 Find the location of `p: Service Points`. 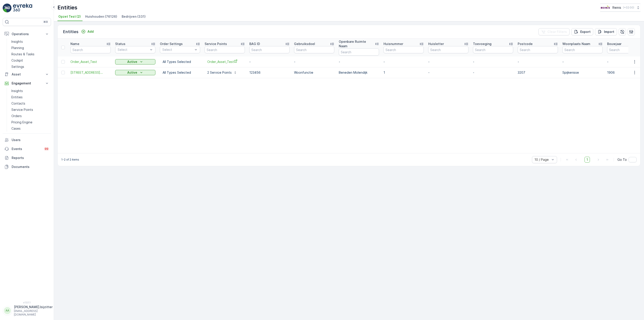

p: Service Points is located at coordinates (22, 110).